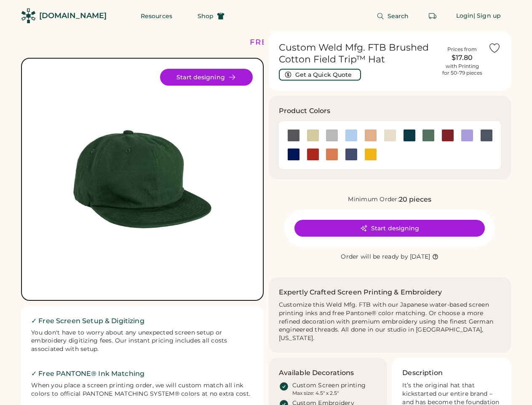 The width and height of the screenshot is (532, 405). I want to click on h3: Product Colors, so click(305, 111).